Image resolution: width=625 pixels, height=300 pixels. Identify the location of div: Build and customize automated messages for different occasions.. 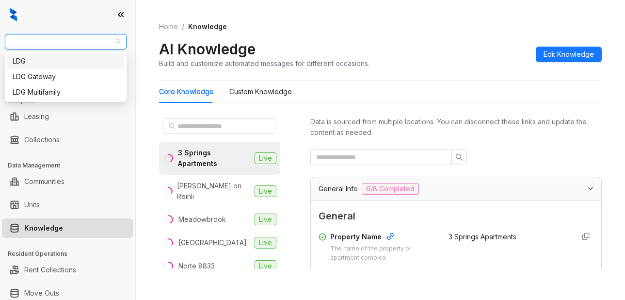
(264, 63).